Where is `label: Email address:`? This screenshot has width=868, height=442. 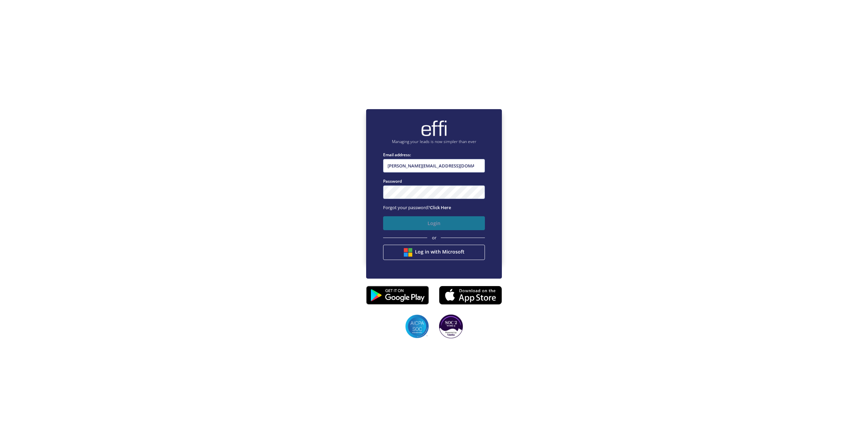 label: Email address: is located at coordinates (434, 155).